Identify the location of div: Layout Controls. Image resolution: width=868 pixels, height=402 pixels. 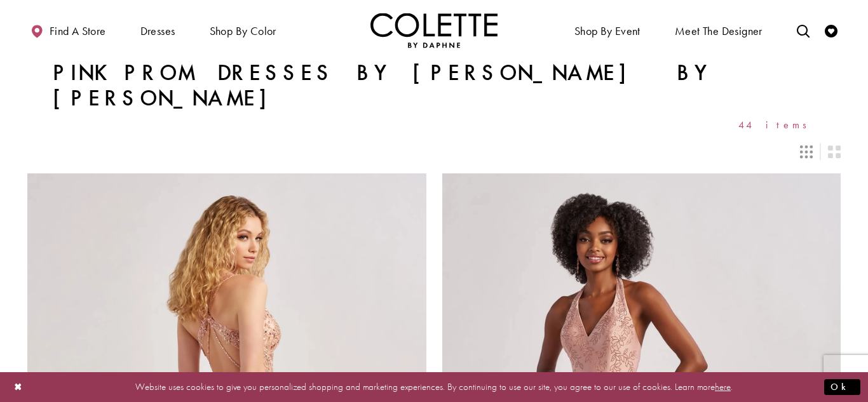
(434, 152).